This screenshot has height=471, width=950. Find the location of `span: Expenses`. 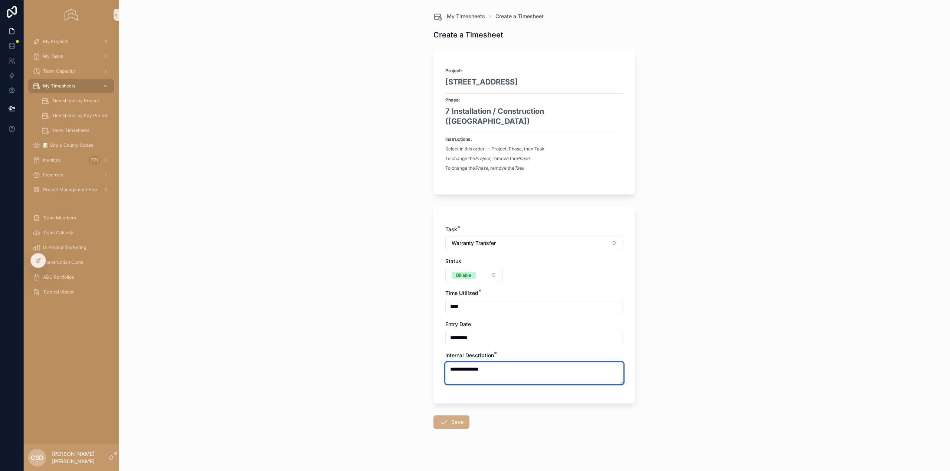

span: Expenses is located at coordinates (53, 175).